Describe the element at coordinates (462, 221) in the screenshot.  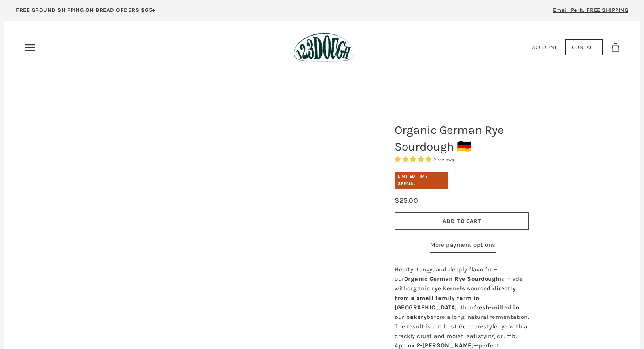
I see `button: Add to Cart` at that location.